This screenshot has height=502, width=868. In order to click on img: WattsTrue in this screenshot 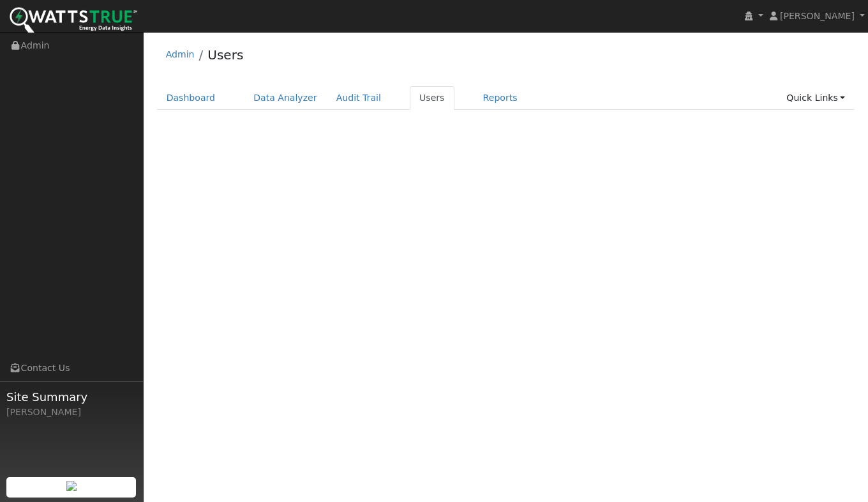, I will do `click(73, 21)`.